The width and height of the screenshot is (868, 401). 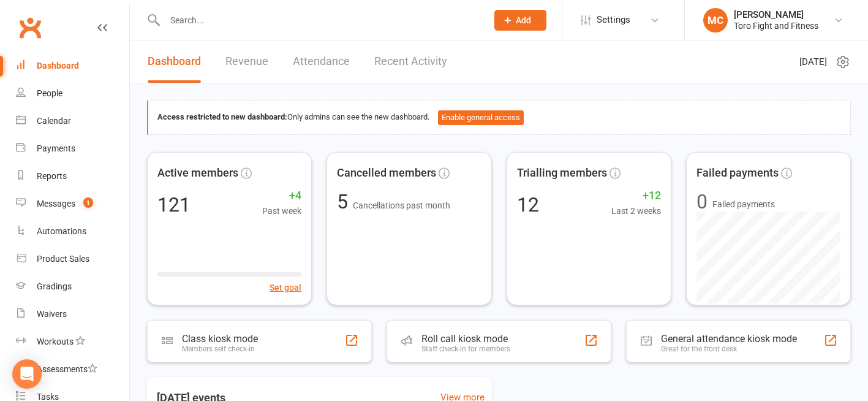 I want to click on span: Last 2 weeks, so click(x=636, y=211).